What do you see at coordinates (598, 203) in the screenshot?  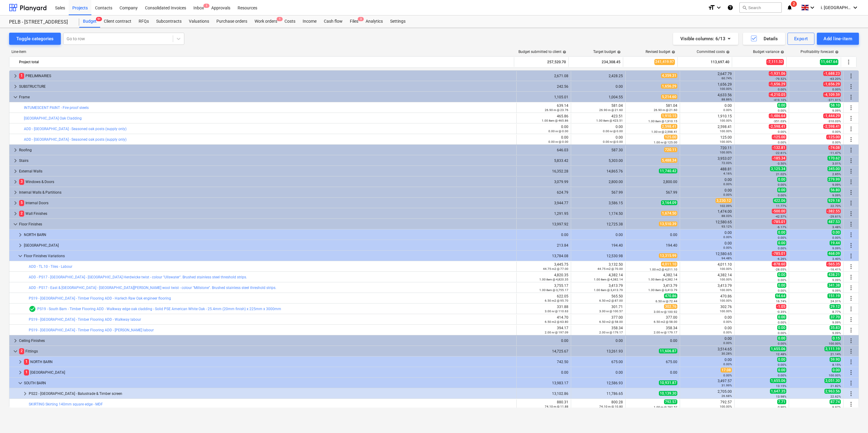 I see `div: 3,586.15` at bounding box center [598, 203].